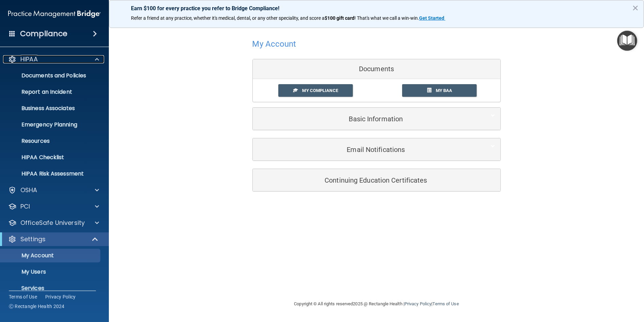  I want to click on span: My BAA, so click(444, 90).